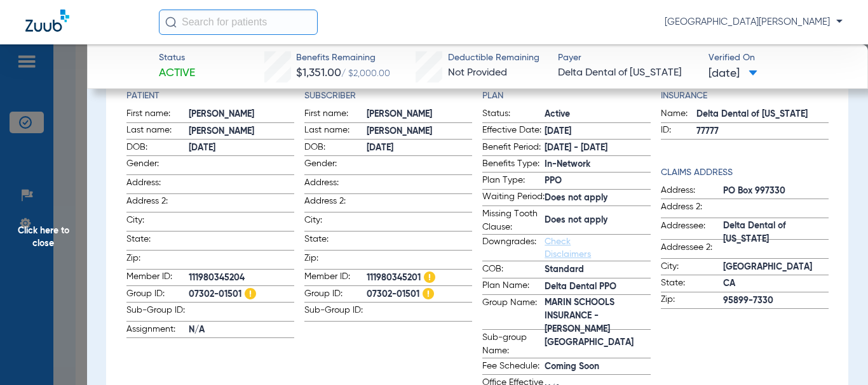 This screenshot has height=385, width=868. I want to click on span: Addressee:, so click(692, 230).